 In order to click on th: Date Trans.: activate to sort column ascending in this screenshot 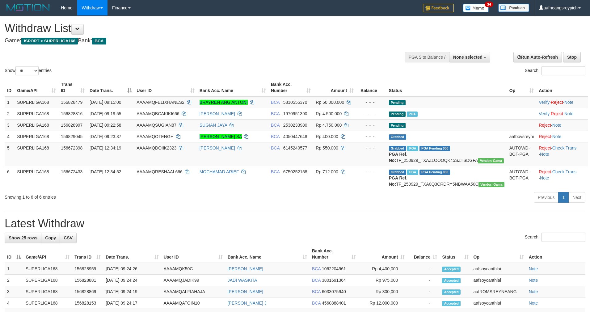, I will do `click(132, 254)`.